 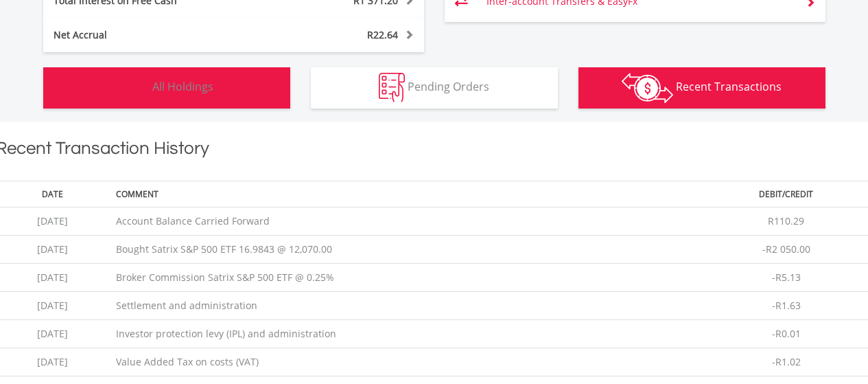 I want to click on button: All Holdings, so click(x=167, y=88).